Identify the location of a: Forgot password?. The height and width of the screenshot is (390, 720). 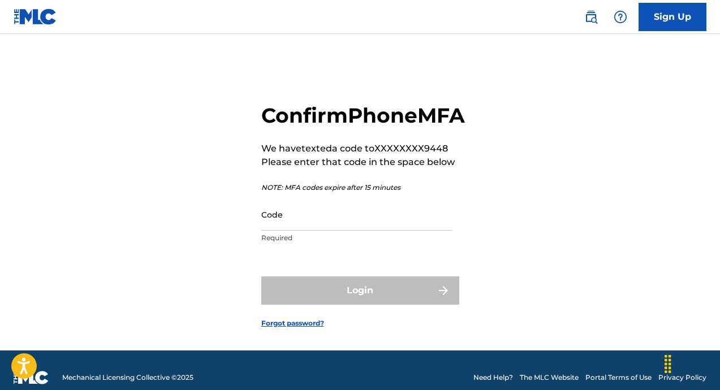
(293, 324).